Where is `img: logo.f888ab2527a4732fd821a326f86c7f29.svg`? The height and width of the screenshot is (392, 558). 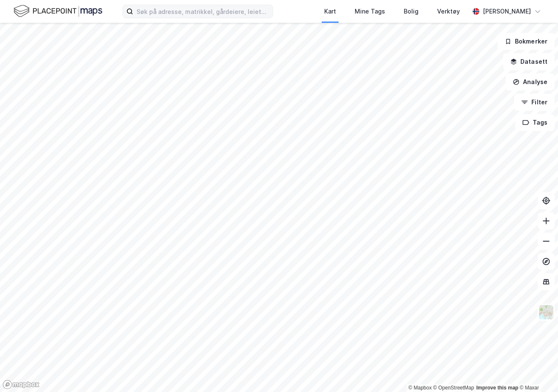 img: logo.f888ab2527a4732fd821a326f86c7f29.svg is located at coordinates (58, 11).